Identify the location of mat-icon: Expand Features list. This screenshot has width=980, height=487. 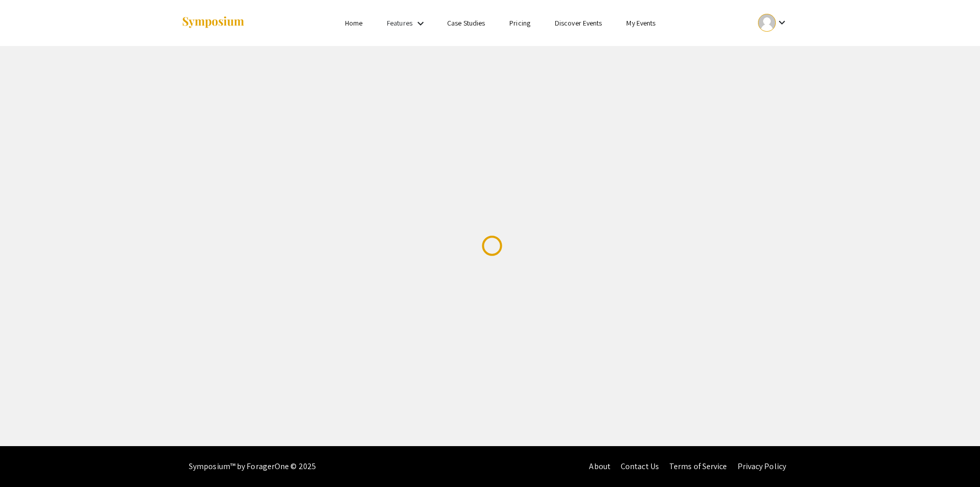
(421, 23).